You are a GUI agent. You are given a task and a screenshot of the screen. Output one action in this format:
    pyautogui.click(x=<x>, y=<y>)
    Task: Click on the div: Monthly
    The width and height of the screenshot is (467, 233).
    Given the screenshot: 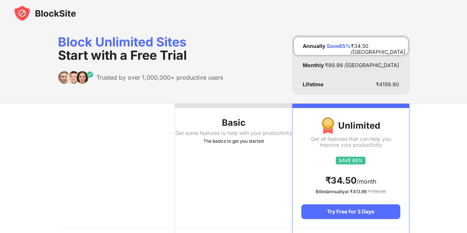 What is the action you would take?
    pyautogui.click(x=313, y=65)
    